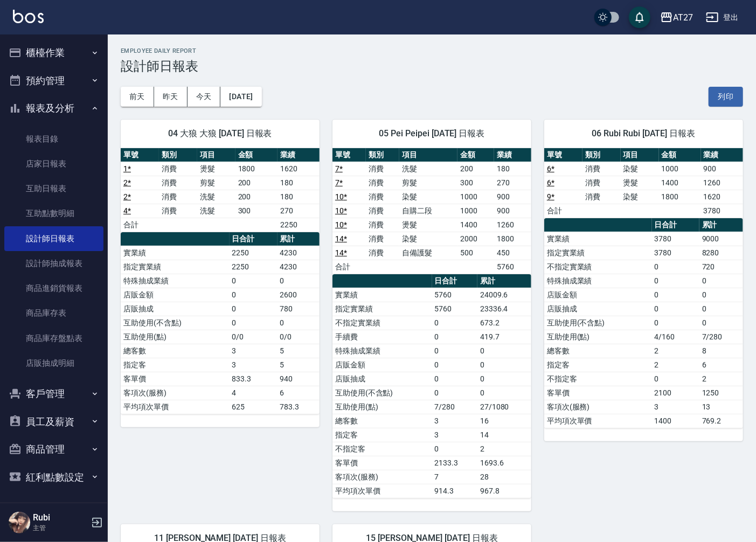 Image resolution: width=756 pixels, height=542 pixels. What do you see at coordinates (513, 239) in the screenshot?
I see `td: 1800` at bounding box center [513, 239].